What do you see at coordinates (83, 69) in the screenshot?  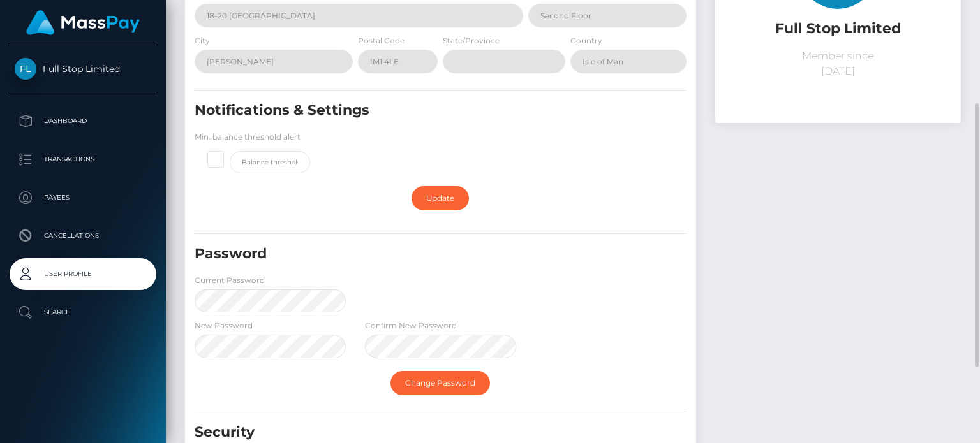 I see `span: Full Stop Limited` at bounding box center [83, 69].